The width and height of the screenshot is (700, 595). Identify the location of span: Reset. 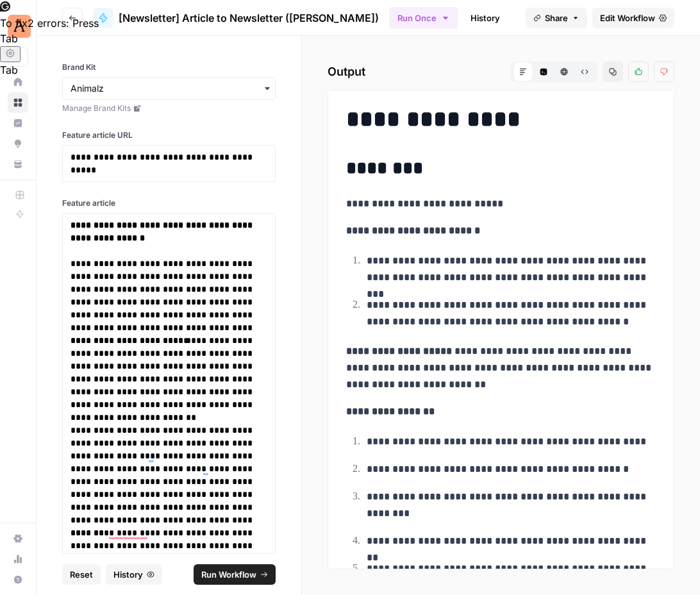
(81, 575).